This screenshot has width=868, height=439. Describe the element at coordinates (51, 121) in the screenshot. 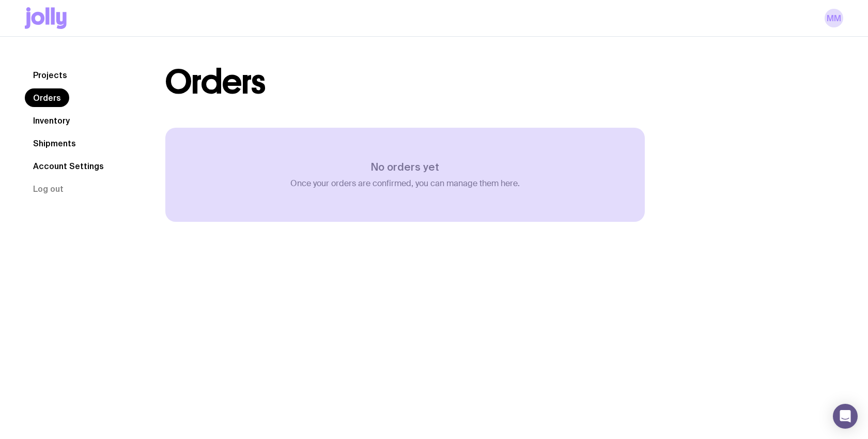

I see `a: Inventory` at that location.